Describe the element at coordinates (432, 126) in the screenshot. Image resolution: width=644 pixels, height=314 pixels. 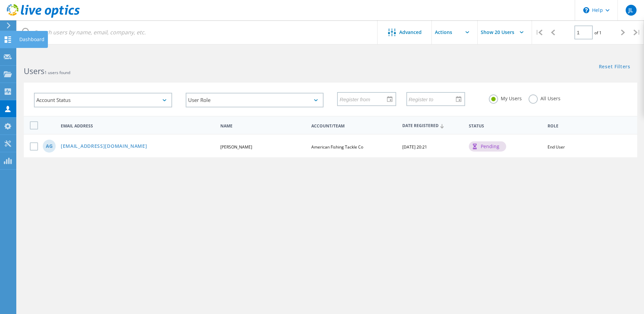
I see `span: Date Registered` at that location.